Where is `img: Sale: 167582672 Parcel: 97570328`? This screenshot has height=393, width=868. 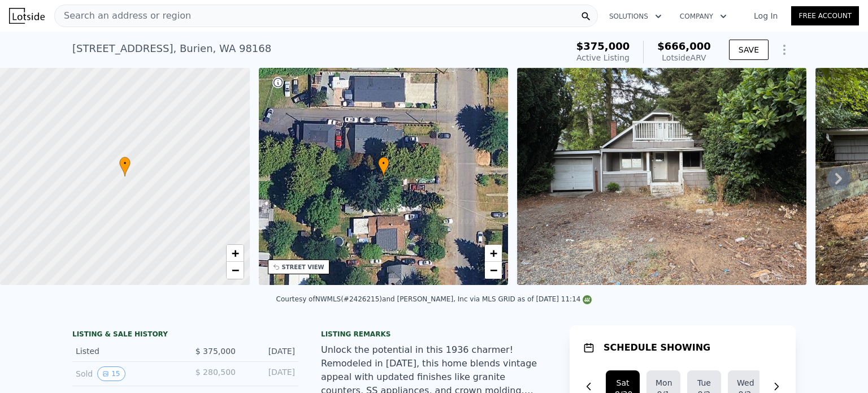 img: Sale: 167582672 Parcel: 97570328 is located at coordinates (661, 176).